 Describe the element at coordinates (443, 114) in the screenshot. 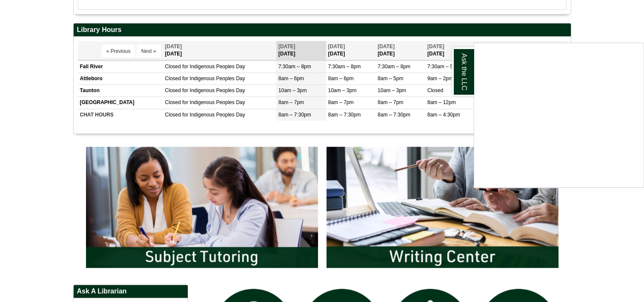

I see `span: 8am – 4:30pm` at that location.